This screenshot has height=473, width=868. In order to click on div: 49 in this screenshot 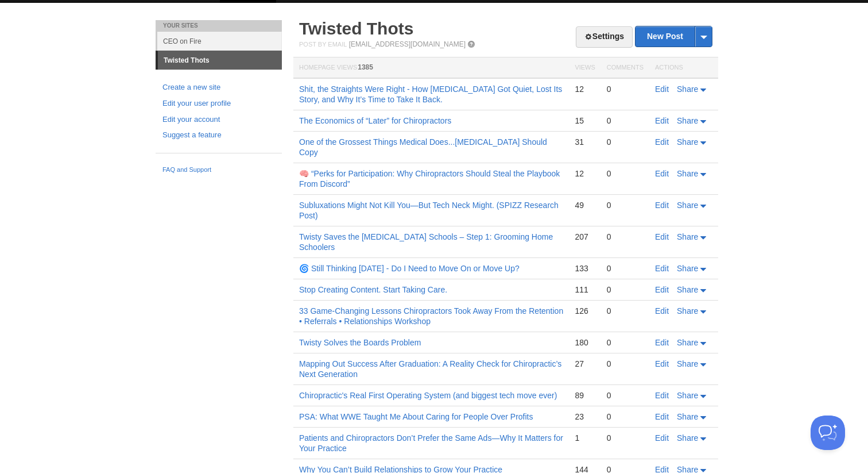, I will do `click(584, 205)`.